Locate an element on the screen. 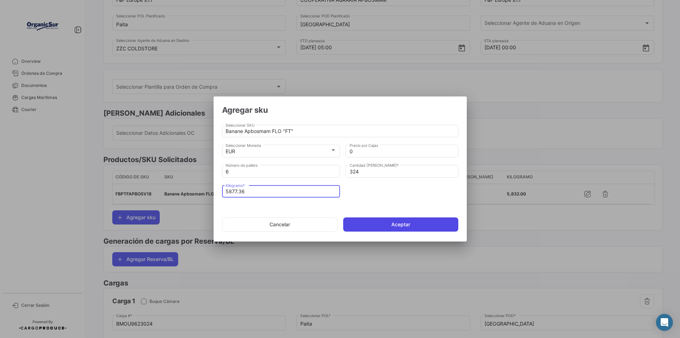 This screenshot has width=680, height=338. div: Abrir Intercom Messenger is located at coordinates (665, 322).